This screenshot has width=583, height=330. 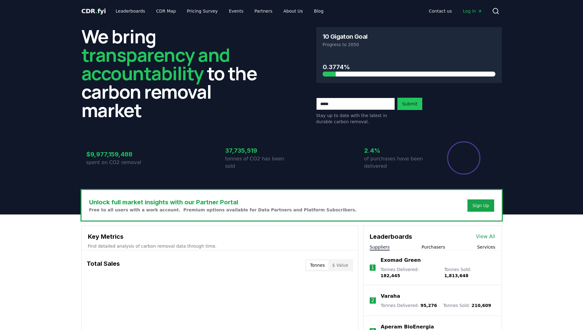 I want to click on span: 95,276, so click(x=428, y=305).